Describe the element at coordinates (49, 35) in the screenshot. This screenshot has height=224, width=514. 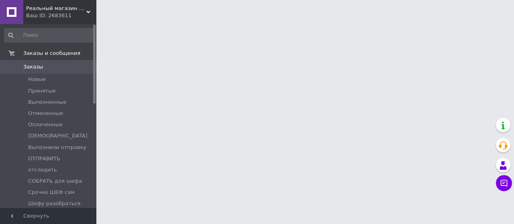
I see `input: Поиск` at that location.